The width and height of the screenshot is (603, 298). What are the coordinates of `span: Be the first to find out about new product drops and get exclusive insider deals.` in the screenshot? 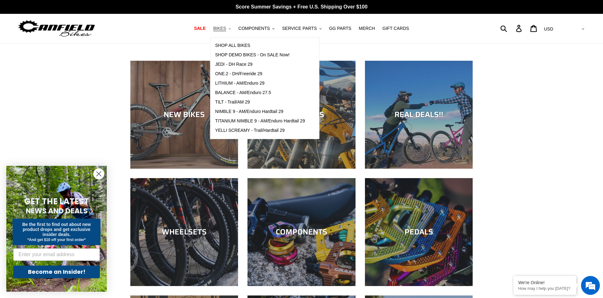 It's located at (57, 229).